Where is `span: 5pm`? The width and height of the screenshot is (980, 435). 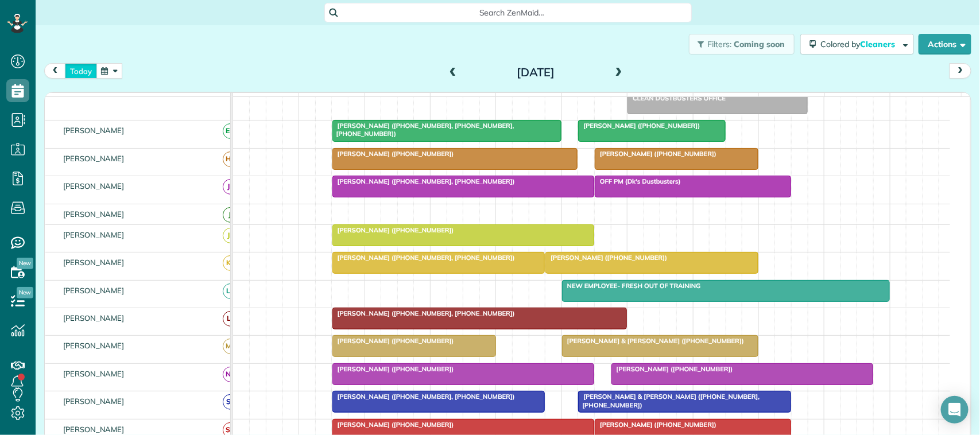 span: 5pm is located at coordinates (900, 100).